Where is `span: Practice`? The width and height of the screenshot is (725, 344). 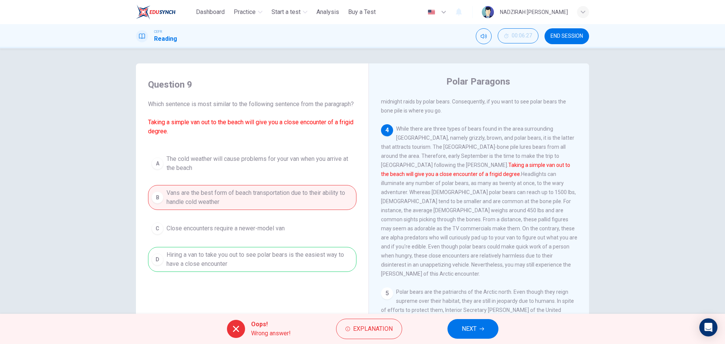
span: Practice is located at coordinates (245, 12).